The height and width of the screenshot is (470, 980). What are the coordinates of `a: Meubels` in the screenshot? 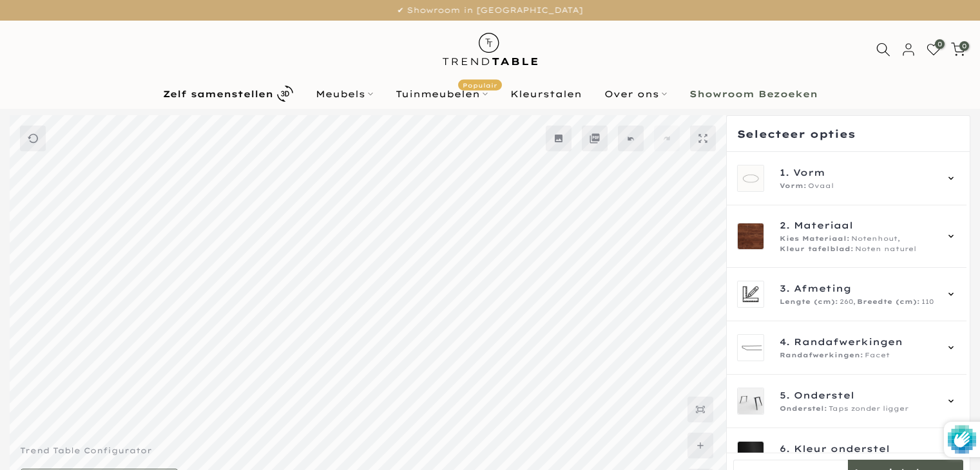 It's located at (344, 94).